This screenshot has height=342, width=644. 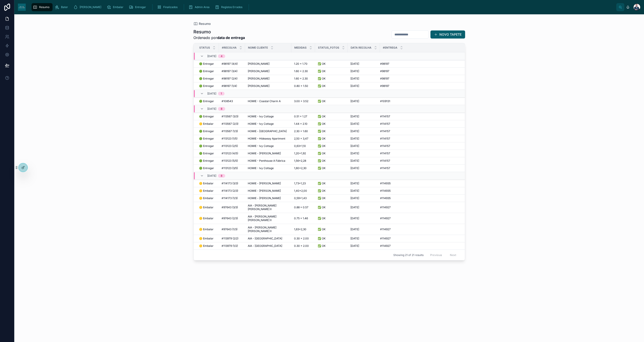 What do you see at coordinates (230, 183) in the screenshot?
I see `span: #114173 (3/3)` at bounding box center [230, 183].